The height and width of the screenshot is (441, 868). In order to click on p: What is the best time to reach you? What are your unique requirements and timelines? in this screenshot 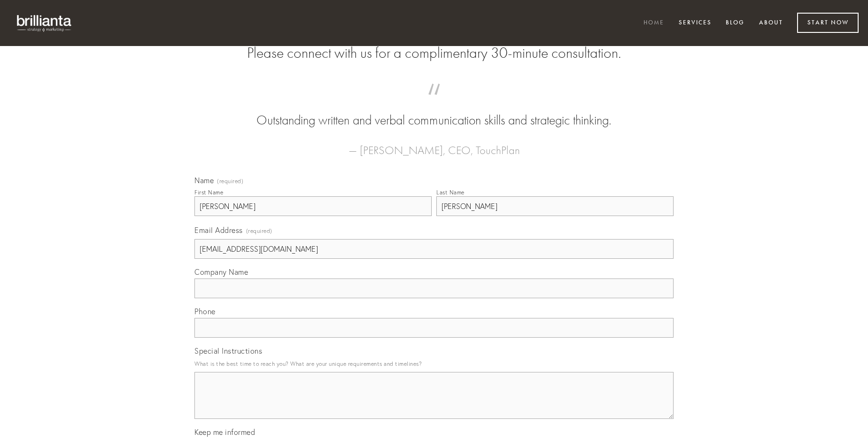, I will do `click(434, 363)`.